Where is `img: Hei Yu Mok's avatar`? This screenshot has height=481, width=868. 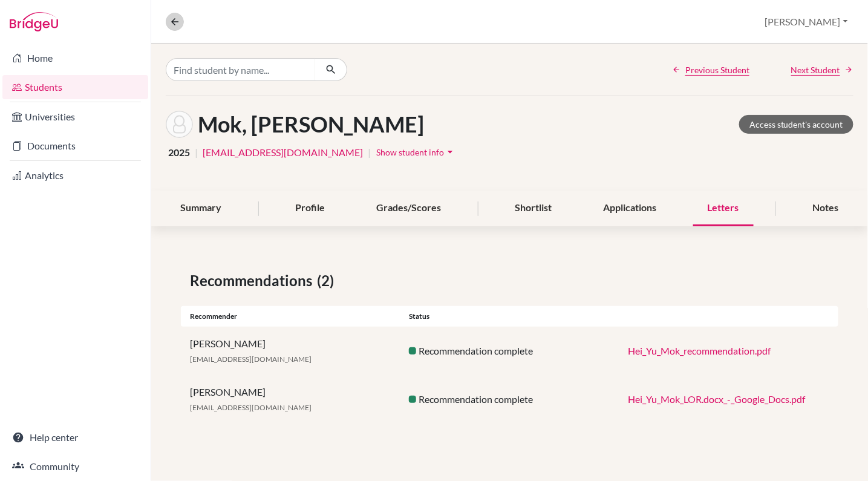
img: Hei Yu Mok's avatar is located at coordinates (179, 124).